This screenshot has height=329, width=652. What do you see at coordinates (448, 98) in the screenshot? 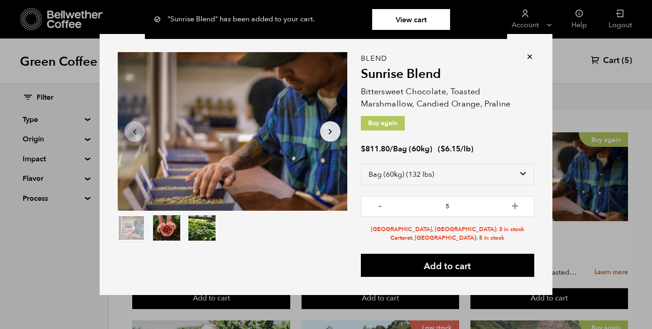
I see `p: Bittersweet Chocolate, Toasted Marshmallow, Candied Orange, Praline` at bounding box center [448, 98].